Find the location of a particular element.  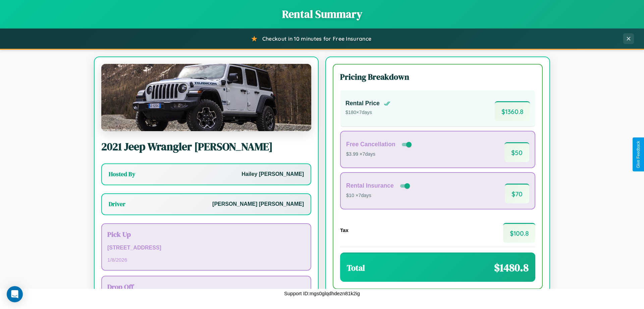

p: $10 × 7 days is located at coordinates (379, 195).